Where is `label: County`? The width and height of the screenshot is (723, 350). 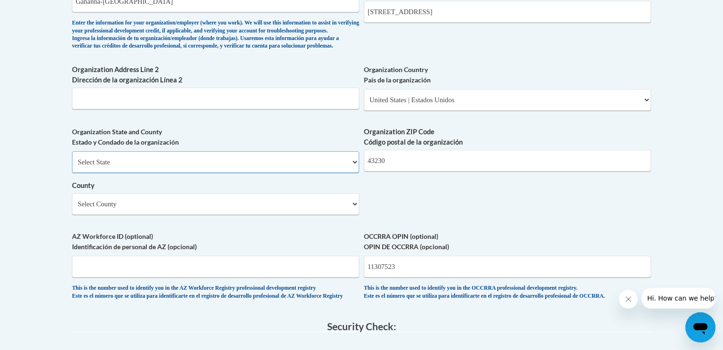
label: County is located at coordinates (215, 185).